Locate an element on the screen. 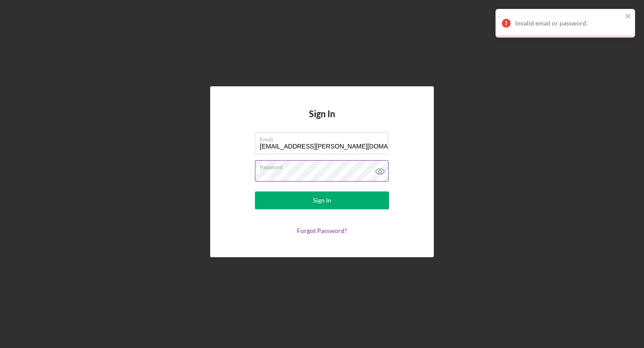  a: Forgot Password? is located at coordinates (322, 230).